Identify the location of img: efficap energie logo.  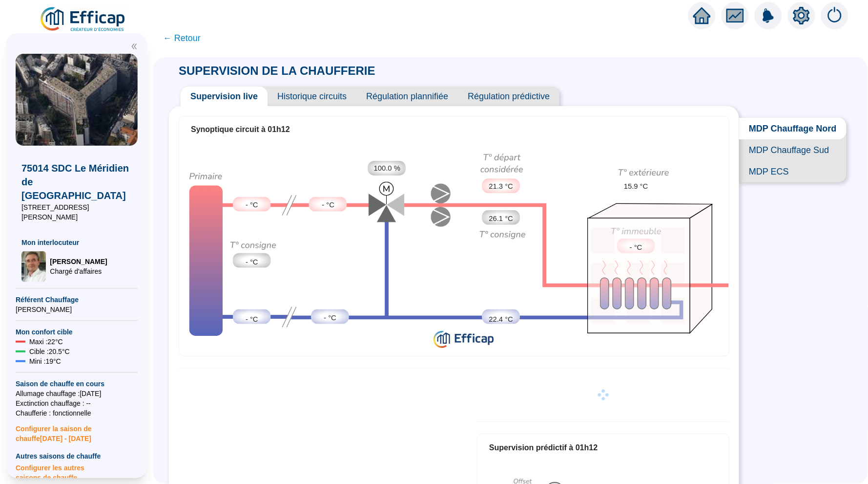
(83, 19).